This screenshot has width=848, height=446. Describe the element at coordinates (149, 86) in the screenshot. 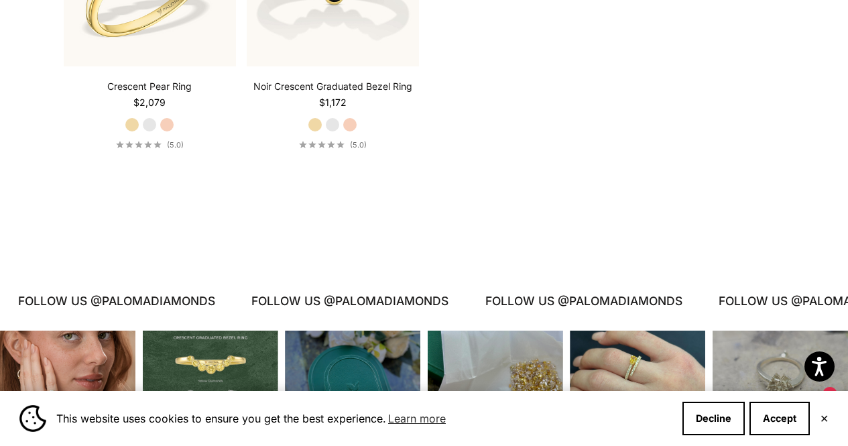

I see `a: Crescent Pear Ring` at that location.